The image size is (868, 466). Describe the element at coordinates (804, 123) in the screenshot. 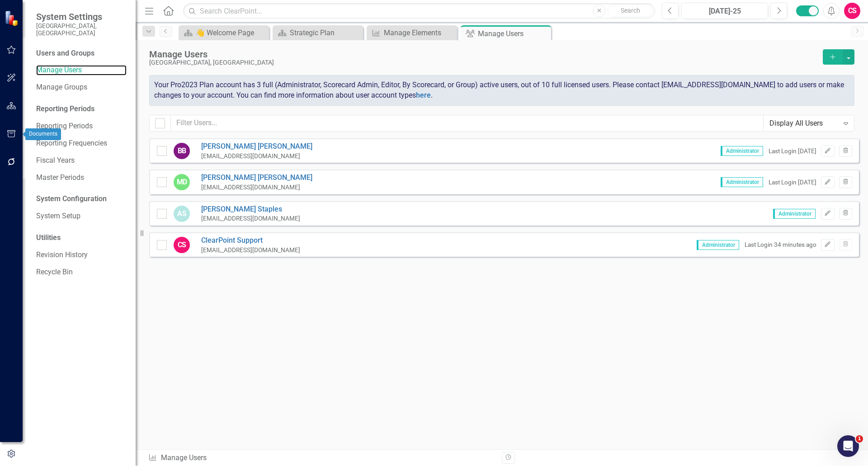

I see `div: Display All Users` at that location.